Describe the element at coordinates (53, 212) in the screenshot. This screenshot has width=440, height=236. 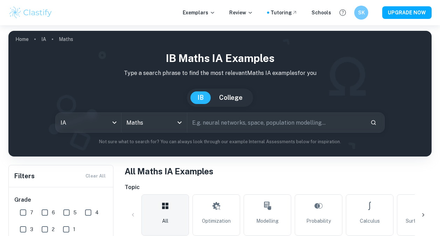
I see `span: 6` at that location.